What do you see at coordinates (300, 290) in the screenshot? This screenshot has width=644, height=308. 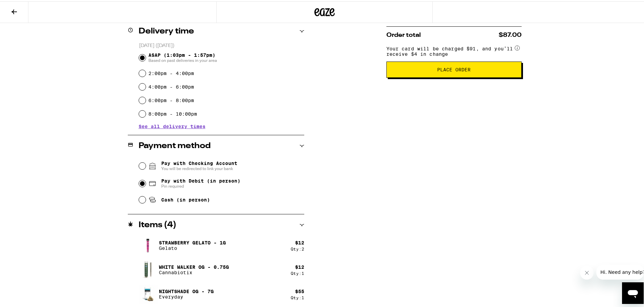 I see `div: $ 55` at bounding box center [300, 290].